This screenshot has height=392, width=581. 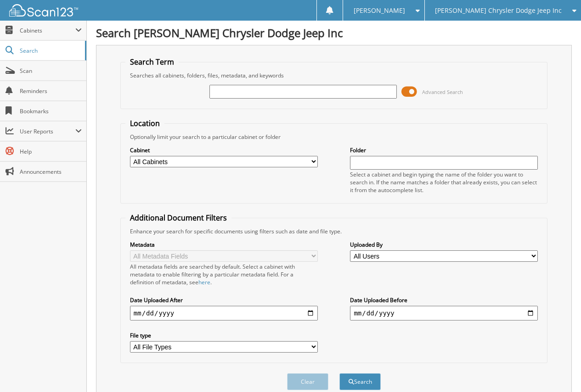 What do you see at coordinates (152, 62) in the screenshot?
I see `legend: Search Term` at bounding box center [152, 62].